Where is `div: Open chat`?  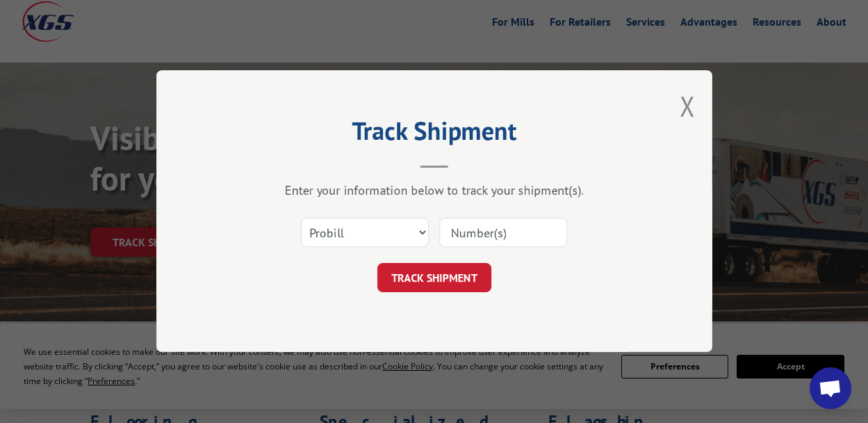 div: Open chat is located at coordinates (830, 388).